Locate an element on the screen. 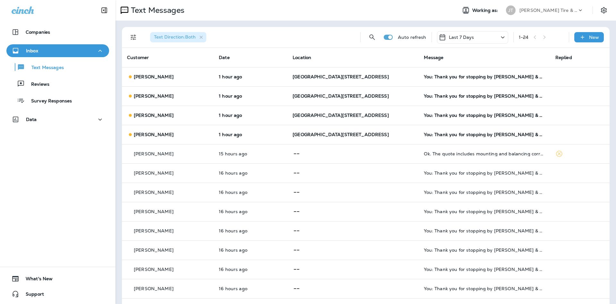 Image resolution: width=616 pixels, height=304 pixels. div: You: Thank you for stopping by Jensen Tire & Auto - North 108th Street. Please take 30 seconds to... is located at coordinates (484, 250).